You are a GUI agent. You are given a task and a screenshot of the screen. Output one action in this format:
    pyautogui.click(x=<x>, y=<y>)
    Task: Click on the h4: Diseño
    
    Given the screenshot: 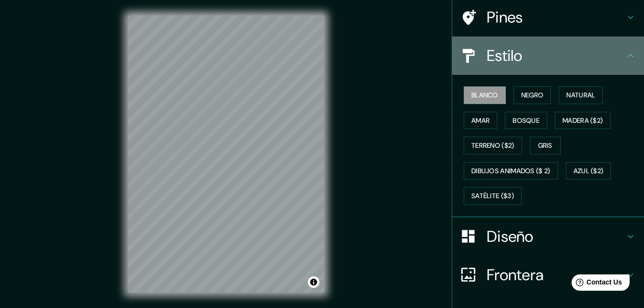 What is the action you would take?
    pyautogui.click(x=556, y=237)
    